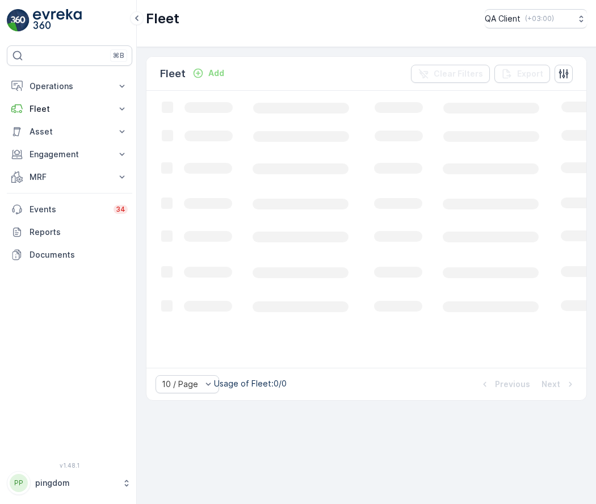  Describe the element at coordinates (18, 20) in the screenshot. I see `img: logo` at that location.